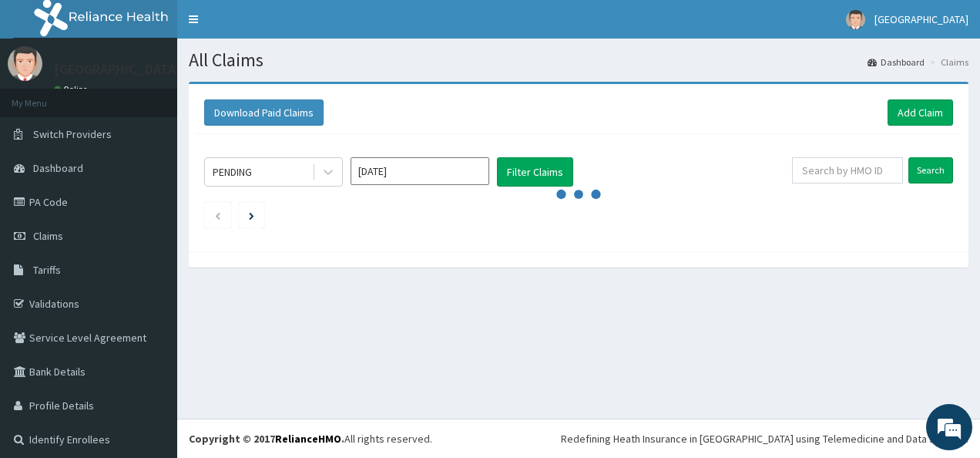 This screenshot has height=458, width=980. I want to click on a: Dashboard, so click(897, 62).